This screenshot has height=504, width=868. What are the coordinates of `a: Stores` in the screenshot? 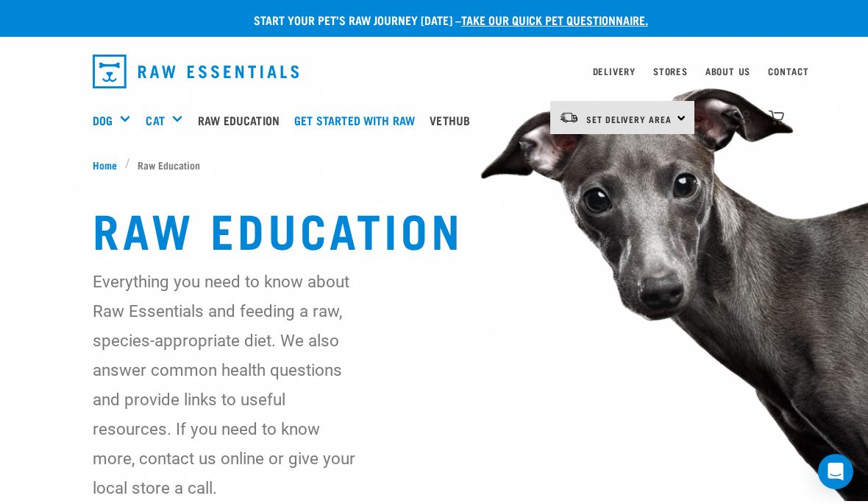 It's located at (670, 71).